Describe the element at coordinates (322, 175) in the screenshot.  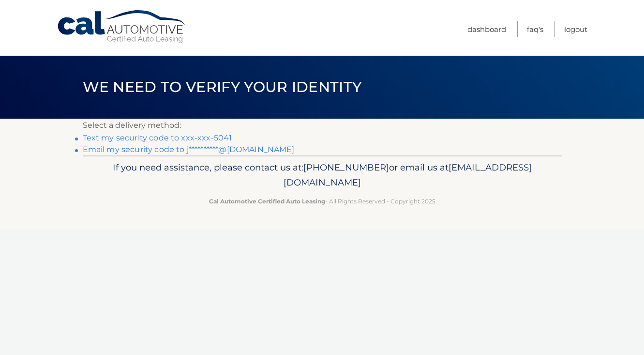
I see `p: If you need assistance, please contact us at: or email us at` at that location.